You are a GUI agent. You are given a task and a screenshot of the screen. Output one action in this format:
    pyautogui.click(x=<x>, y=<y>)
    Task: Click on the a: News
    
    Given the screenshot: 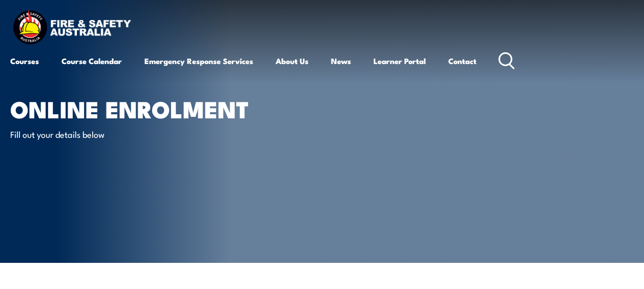 What is the action you would take?
    pyautogui.click(x=341, y=61)
    